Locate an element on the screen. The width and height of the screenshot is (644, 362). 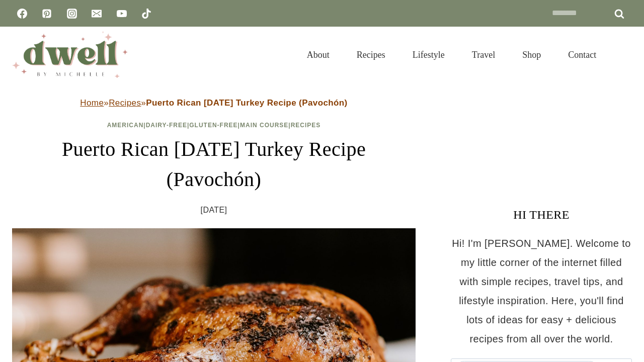
a: TikTok is located at coordinates (147, 14).